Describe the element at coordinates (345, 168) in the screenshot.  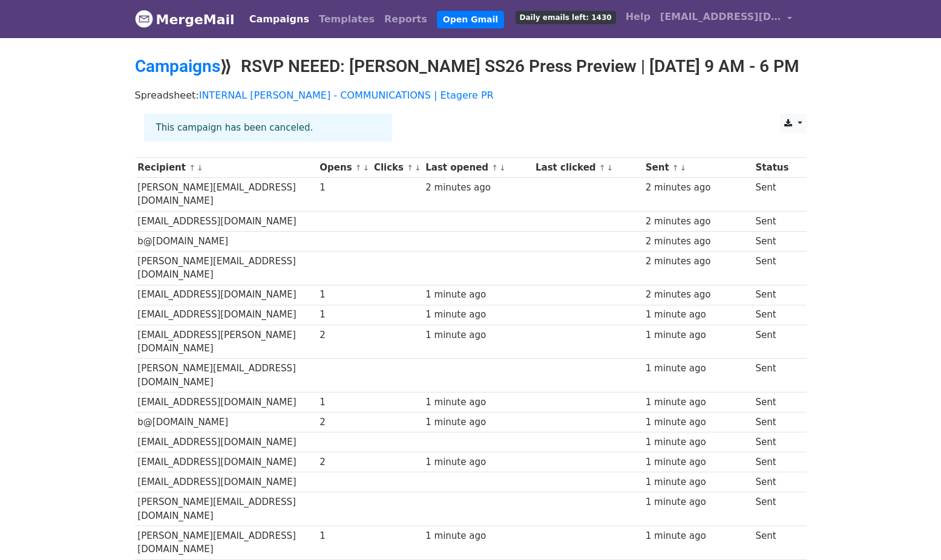
I see `th: Opens` at that location.